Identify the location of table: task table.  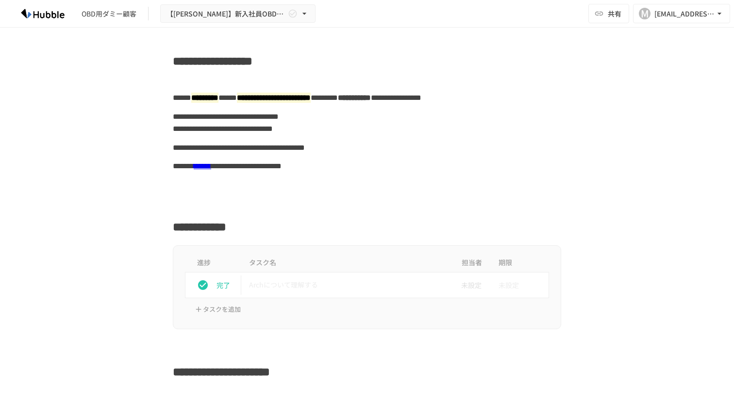
(367, 276).